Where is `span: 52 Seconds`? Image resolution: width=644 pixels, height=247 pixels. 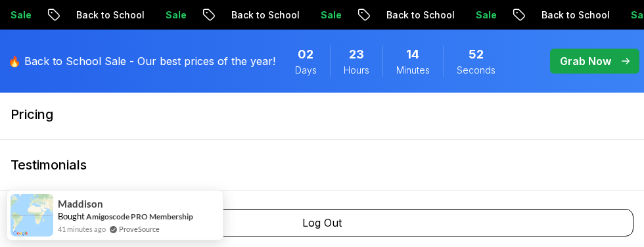 span: 52 Seconds is located at coordinates (476, 54).